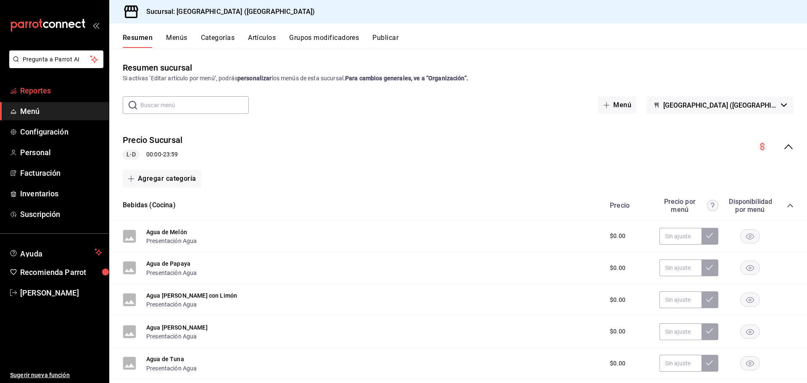  I want to click on button: Artículos, so click(262, 41).